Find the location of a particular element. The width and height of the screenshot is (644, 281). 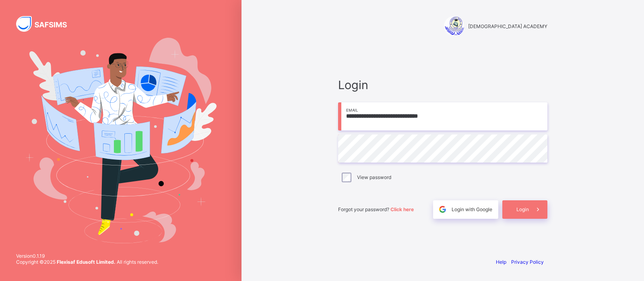

span: Forgot your password? is located at coordinates (376, 210).